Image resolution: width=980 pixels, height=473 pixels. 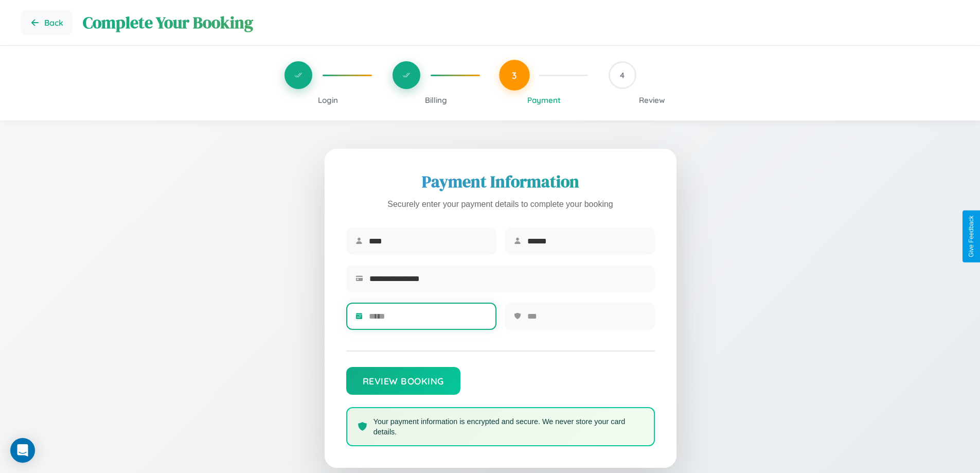 What do you see at coordinates (328, 100) in the screenshot?
I see `span: Login` at bounding box center [328, 100].